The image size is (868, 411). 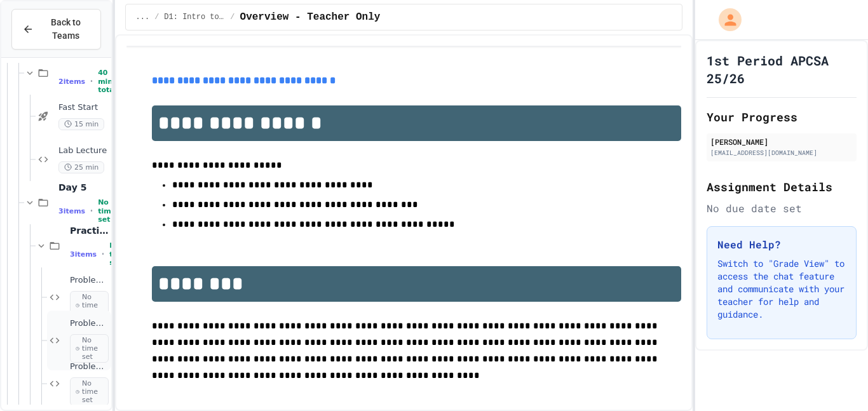 I want to click on span: 15 min, so click(x=81, y=124).